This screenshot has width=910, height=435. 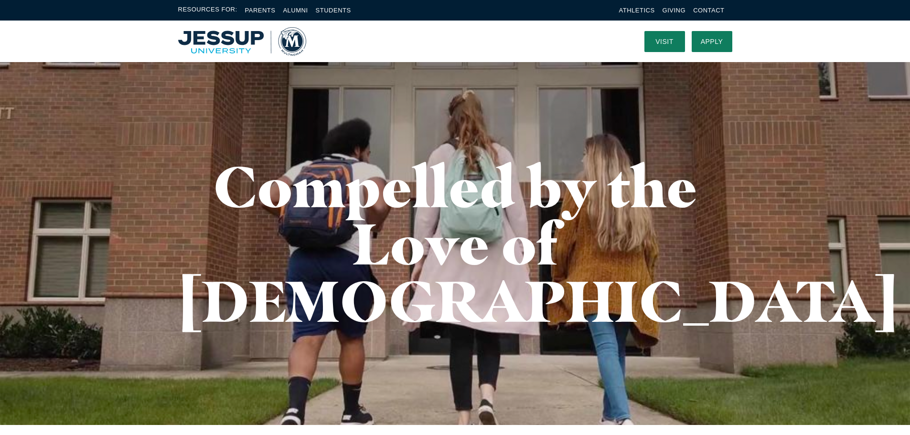 I want to click on a: Athletics, so click(x=637, y=10).